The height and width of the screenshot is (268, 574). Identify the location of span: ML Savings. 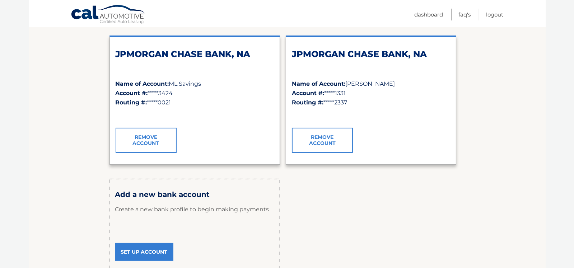
(185, 84).